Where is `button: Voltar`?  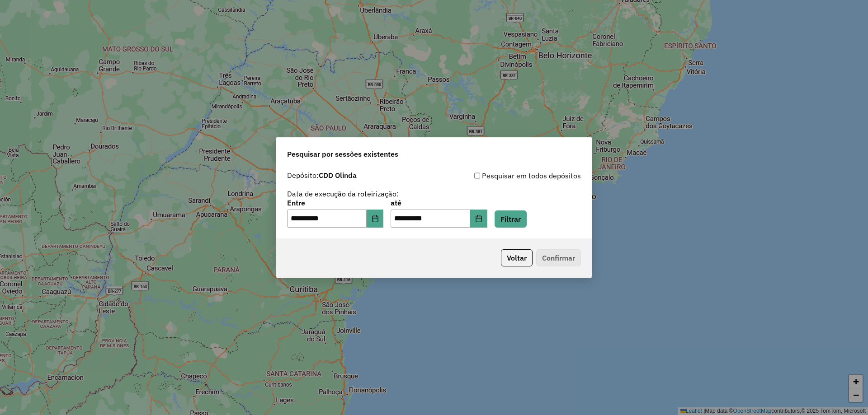 button: Voltar is located at coordinates (517, 258).